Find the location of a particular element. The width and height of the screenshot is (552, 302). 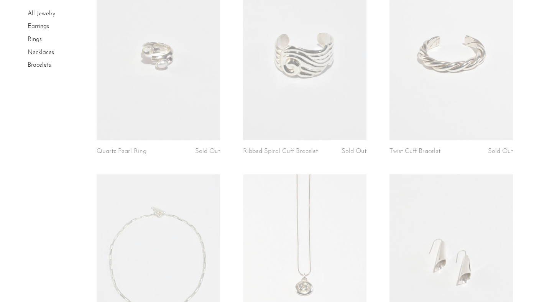

a: Necklaces is located at coordinates (41, 53).